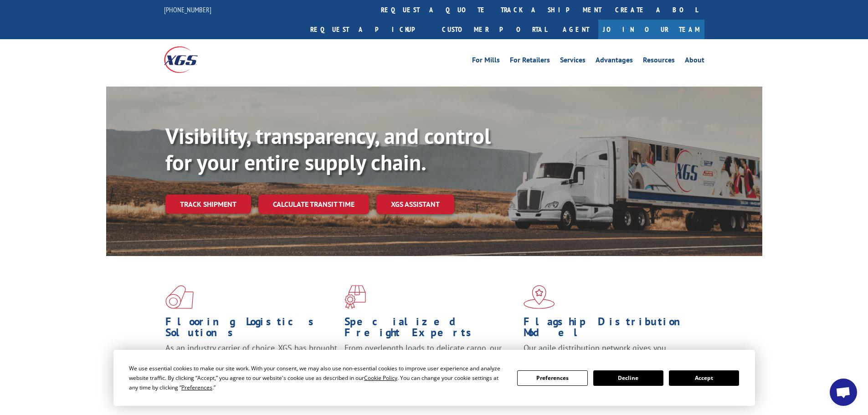 This screenshot has height=415, width=868. I want to click on a: Join Our Team, so click(651, 30).